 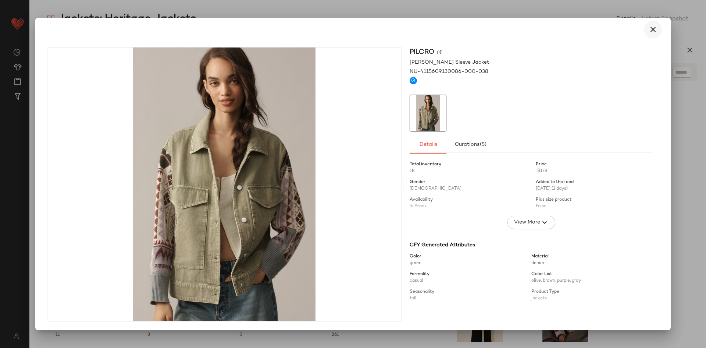 I want to click on span: Details, so click(x=428, y=145).